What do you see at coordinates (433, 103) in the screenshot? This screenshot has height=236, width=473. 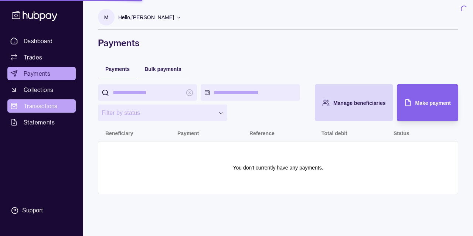 I see `span: Make payment` at bounding box center [433, 103].